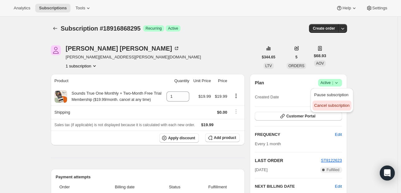 This screenshot has height=193, width=401. I want to click on span: Pamela Gabel, so click(56, 50).